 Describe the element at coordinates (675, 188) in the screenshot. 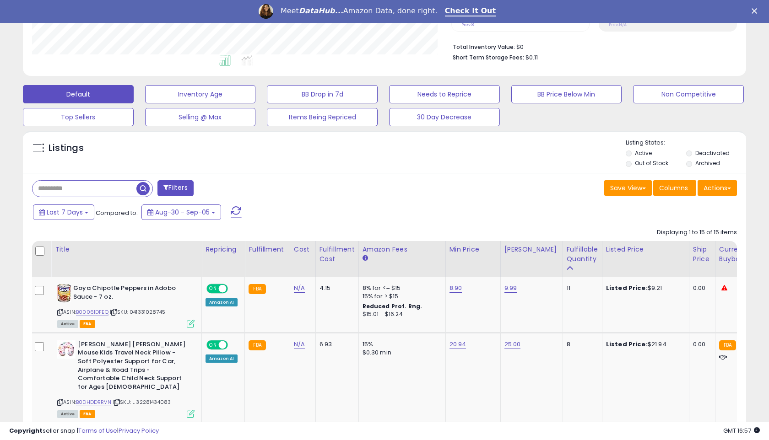

I see `button: Columns` at that location.